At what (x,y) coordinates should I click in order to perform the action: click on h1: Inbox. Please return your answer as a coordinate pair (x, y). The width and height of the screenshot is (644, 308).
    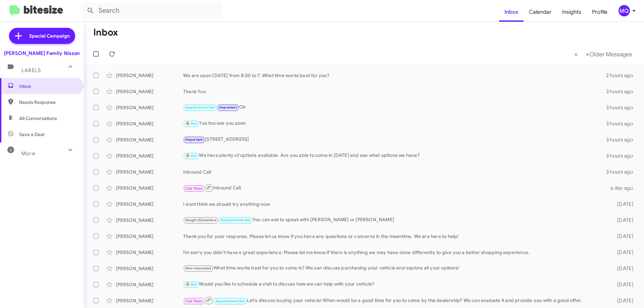
    Looking at the image, I should click on (105, 33).